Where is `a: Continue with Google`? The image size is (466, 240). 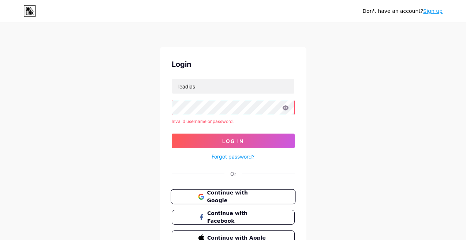
a: Continue with Google is located at coordinates (233, 196).